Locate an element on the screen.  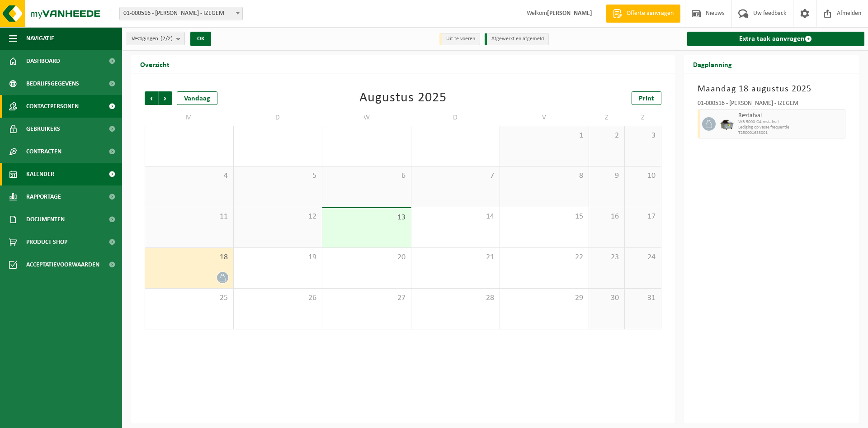
span: 16 is located at coordinates (606, 217).